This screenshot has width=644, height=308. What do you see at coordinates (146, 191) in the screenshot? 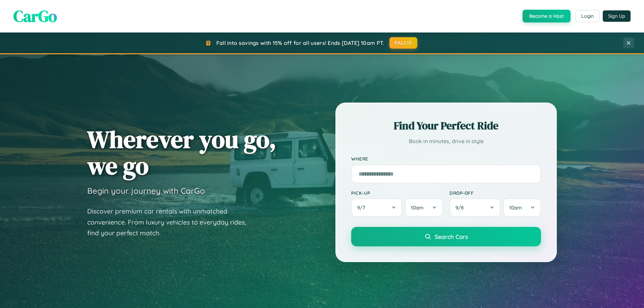
I see `h3: Begin your journey with CarGo` at bounding box center [146, 191].